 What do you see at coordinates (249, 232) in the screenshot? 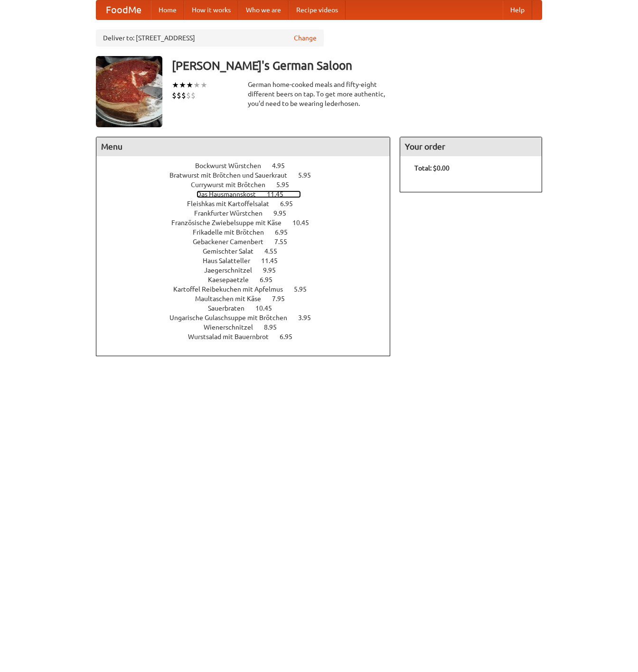
I see `a: Frikadelle mit Brötchen 6.95` at bounding box center [249, 232].